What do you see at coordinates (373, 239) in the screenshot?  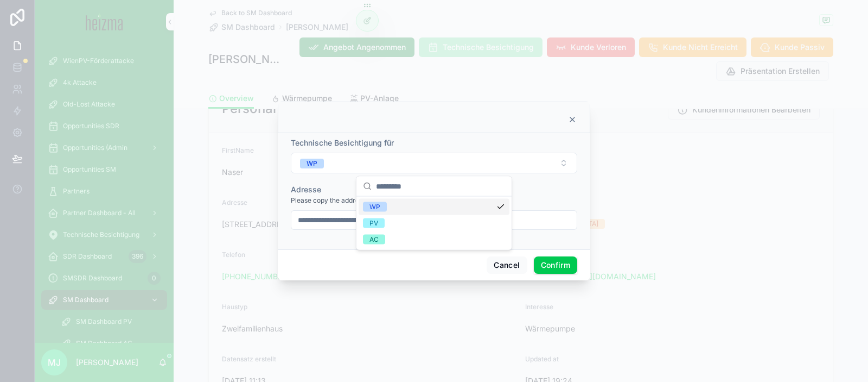 I see `div: AC` at bounding box center [373, 239].